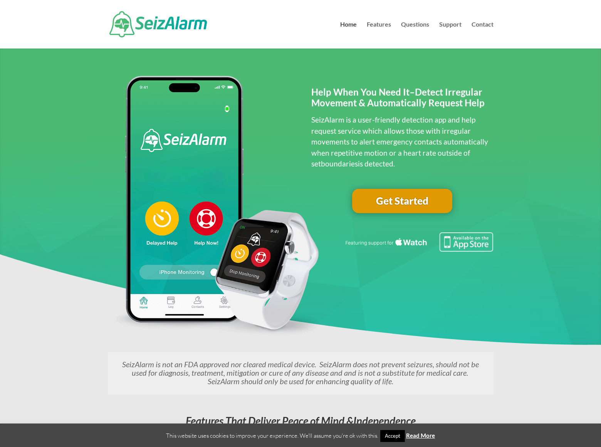 The height and width of the screenshot is (447, 601). Describe the element at coordinates (415, 35) in the screenshot. I see `a: Questions` at that location.